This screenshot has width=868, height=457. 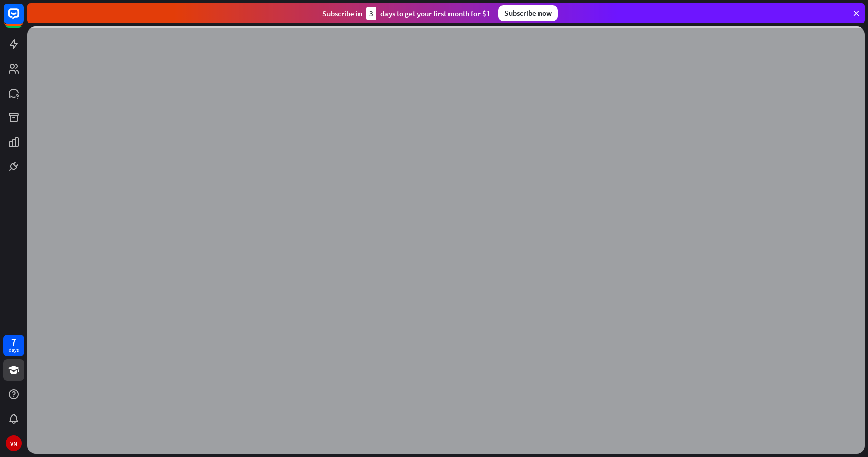 What do you see at coordinates (371, 13) in the screenshot?
I see `div: 3` at bounding box center [371, 13].